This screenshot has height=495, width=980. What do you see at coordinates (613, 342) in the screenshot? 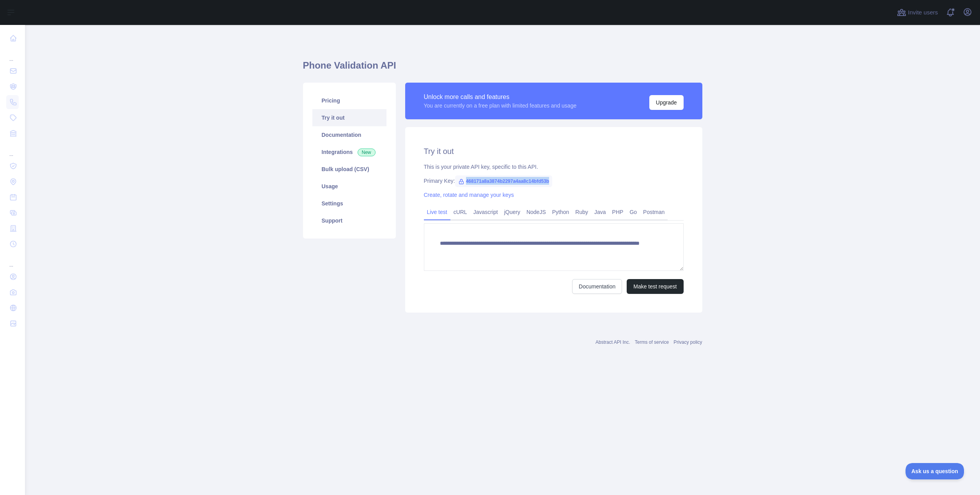
I see `a: Abstract API Inc.` at bounding box center [613, 342].